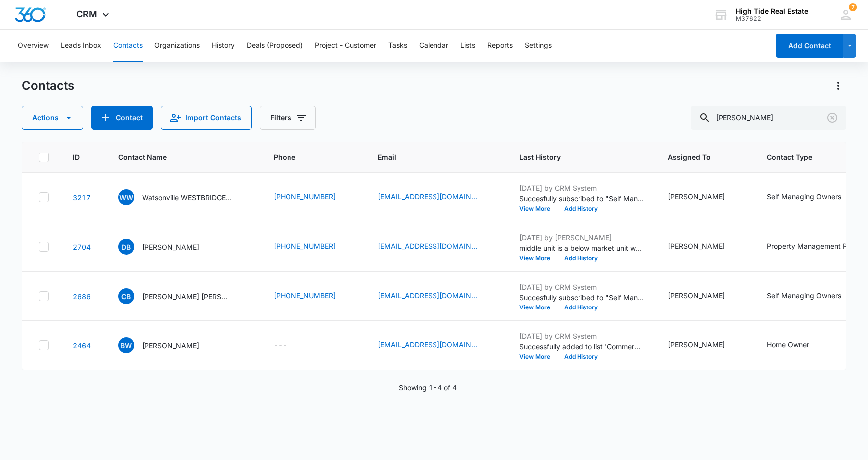  I want to click on span: WW, so click(126, 197).